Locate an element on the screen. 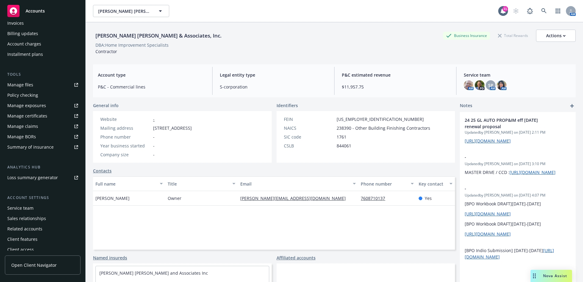 The width and height of the screenshot is (583, 282). span: Notes is located at coordinates (466, 106).